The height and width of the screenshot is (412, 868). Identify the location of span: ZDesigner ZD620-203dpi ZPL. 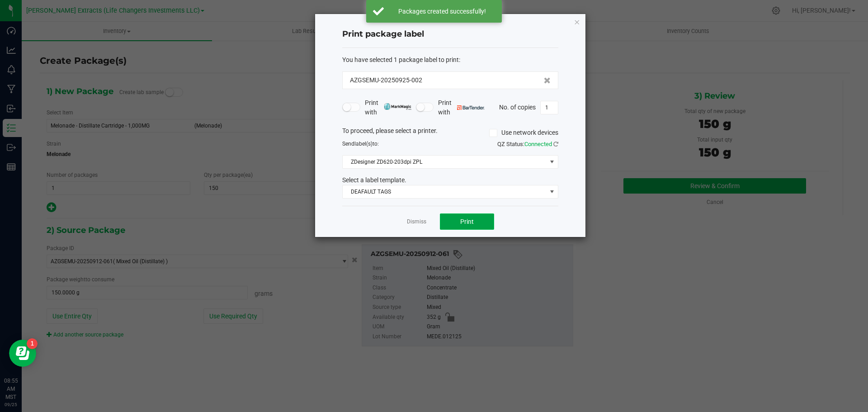
(444, 162).